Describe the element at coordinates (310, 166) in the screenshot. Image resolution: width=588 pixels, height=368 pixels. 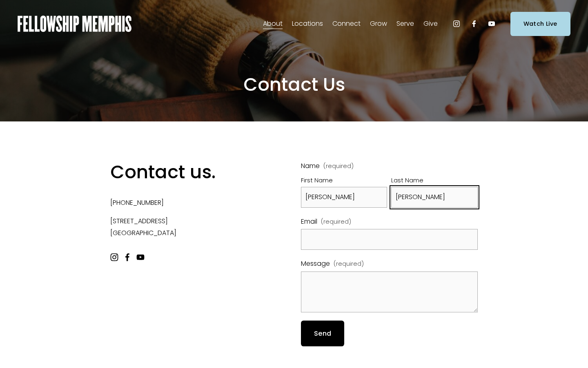
I see `span: Name` at that location.